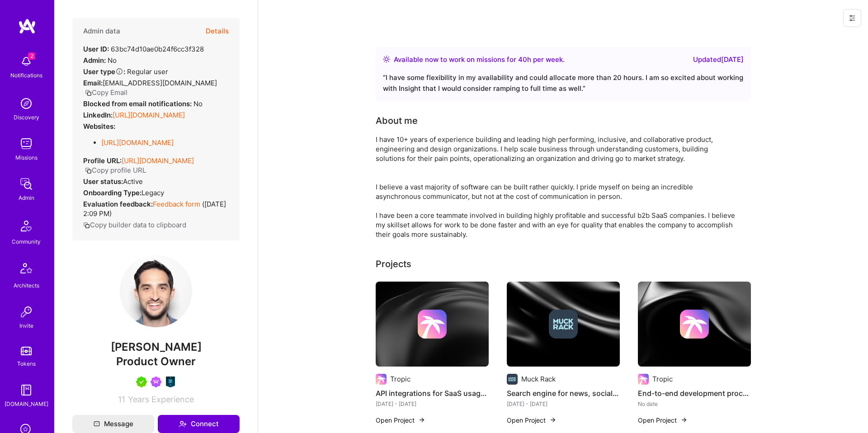  What do you see at coordinates (199, 424) in the screenshot?
I see `button: Connect` at bounding box center [199, 424].